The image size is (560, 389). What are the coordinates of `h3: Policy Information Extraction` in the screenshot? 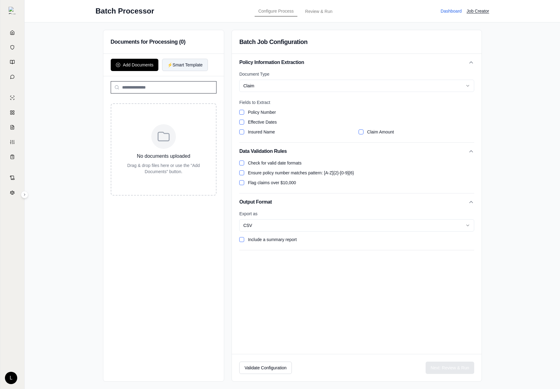 It's located at (272, 62).